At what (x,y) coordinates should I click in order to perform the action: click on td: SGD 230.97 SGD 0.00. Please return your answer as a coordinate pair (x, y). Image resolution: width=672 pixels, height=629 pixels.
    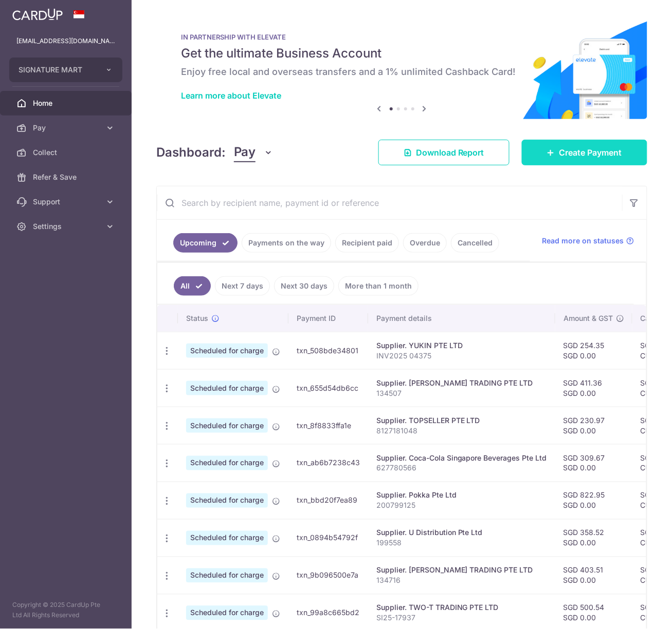
    Looking at the image, I should click on (594, 425).